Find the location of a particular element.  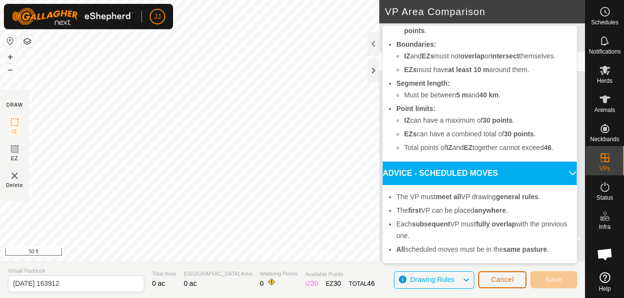

button: Cancel is located at coordinates (502, 280).